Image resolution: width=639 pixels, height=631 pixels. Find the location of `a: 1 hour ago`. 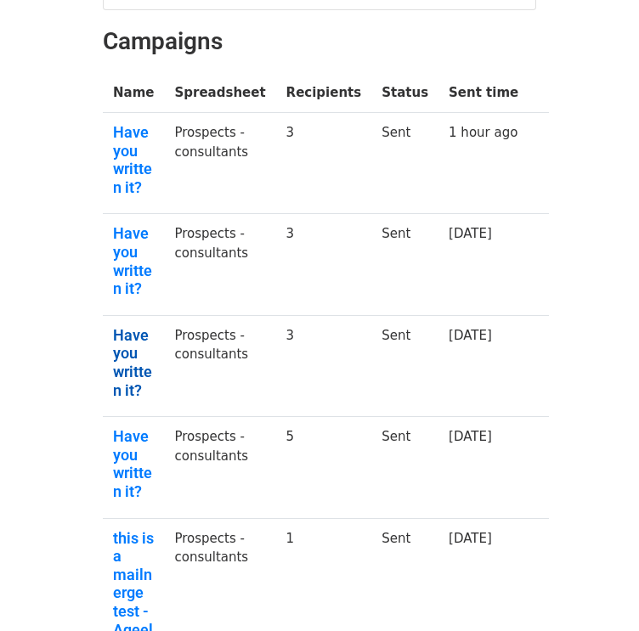

a: 1 hour ago is located at coordinates (482, 133).